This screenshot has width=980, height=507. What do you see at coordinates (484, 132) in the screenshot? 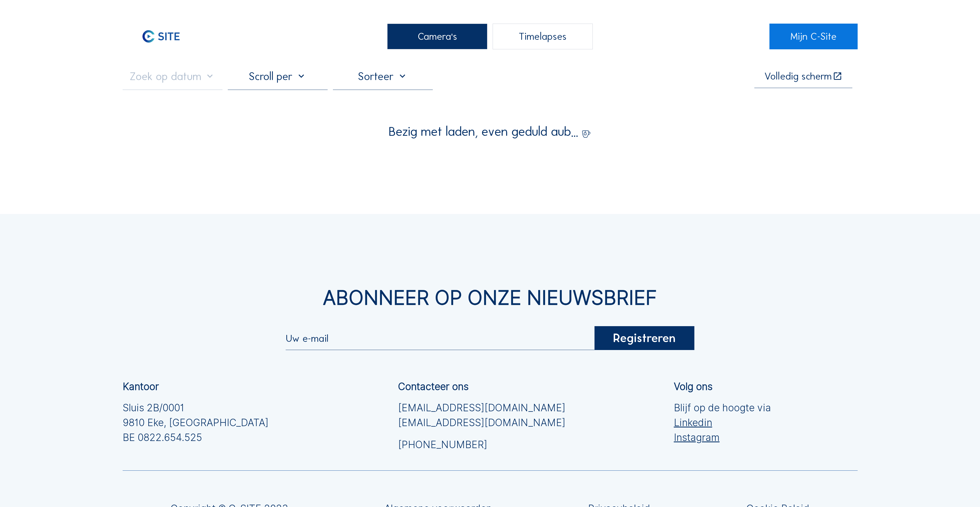
I see `span: Bezig met laden, even geduld aub...` at bounding box center [484, 132].